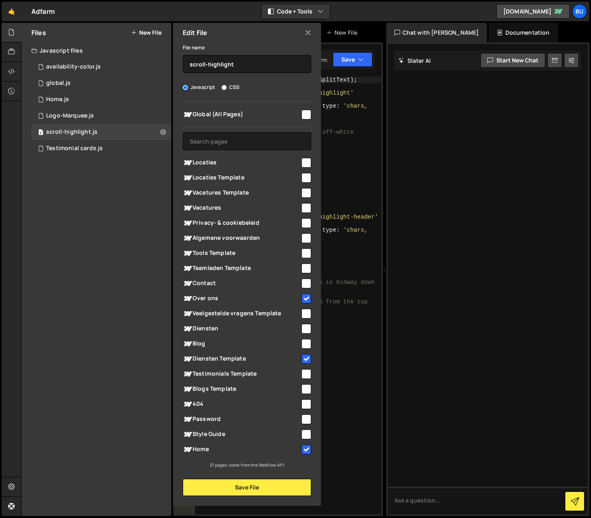 The height and width of the screenshot is (518, 591). Describe the element at coordinates (241, 434) in the screenshot. I see `span: Style Guide` at that location.